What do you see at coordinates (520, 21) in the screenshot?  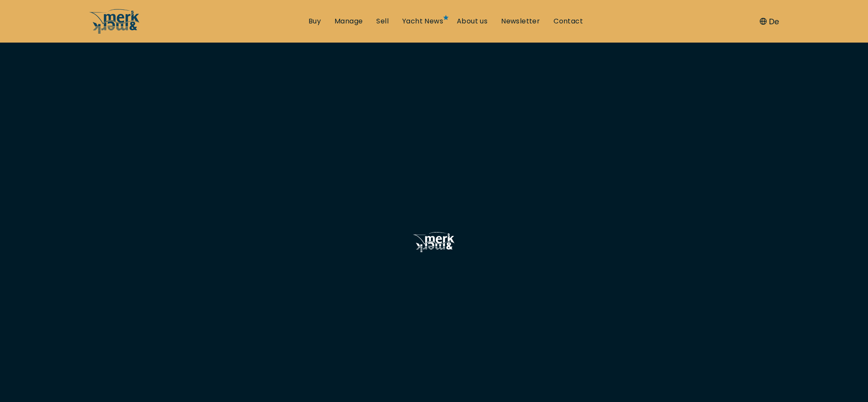 I see `a: Newsletter` at bounding box center [520, 21].